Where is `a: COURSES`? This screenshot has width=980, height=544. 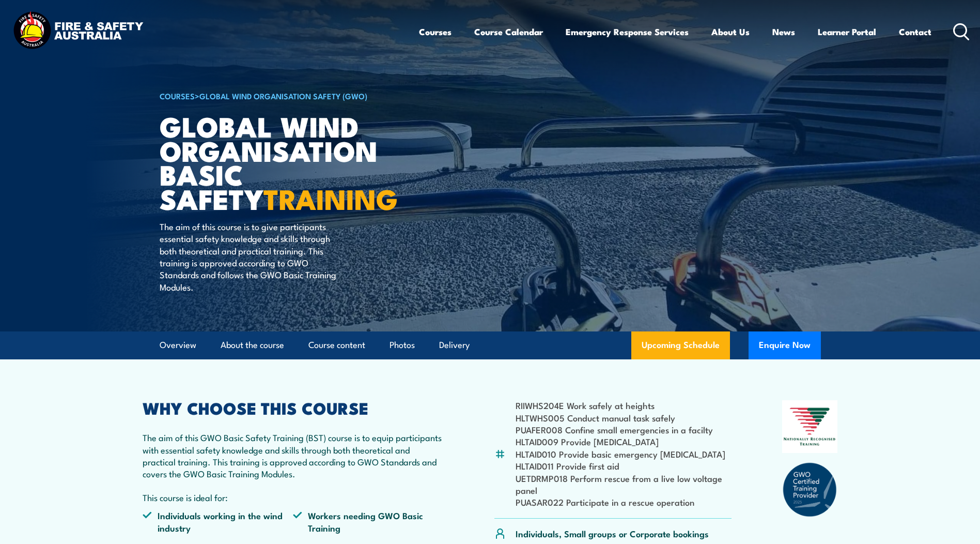 a: COURSES is located at coordinates (177, 96).